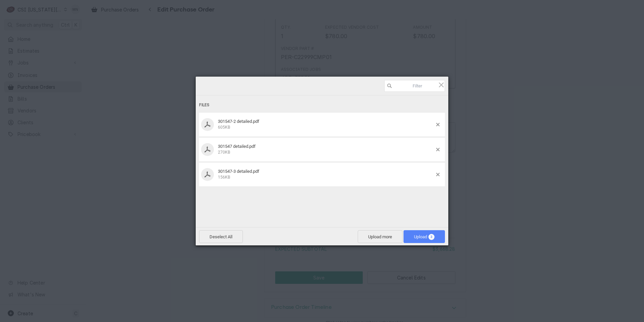 Image resolution: width=644 pixels, height=322 pixels. I want to click on div: 301547-2 detailed.pdf, so click(326, 124).